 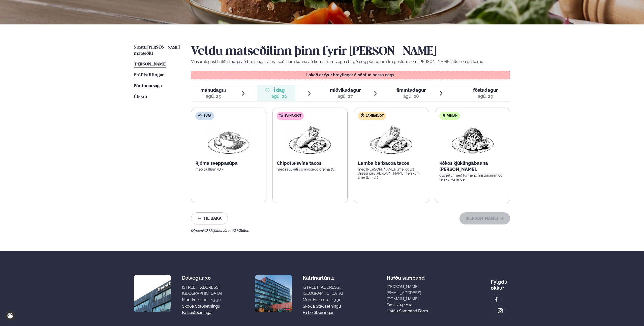 What do you see at coordinates (200, 115) in the screenshot?
I see `img: soup.svg` at bounding box center [200, 115].